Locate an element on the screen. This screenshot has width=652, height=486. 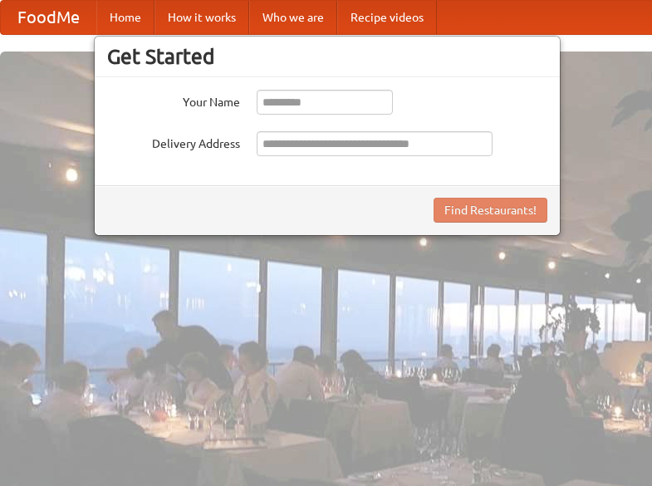
a: Home is located at coordinates (125, 17).